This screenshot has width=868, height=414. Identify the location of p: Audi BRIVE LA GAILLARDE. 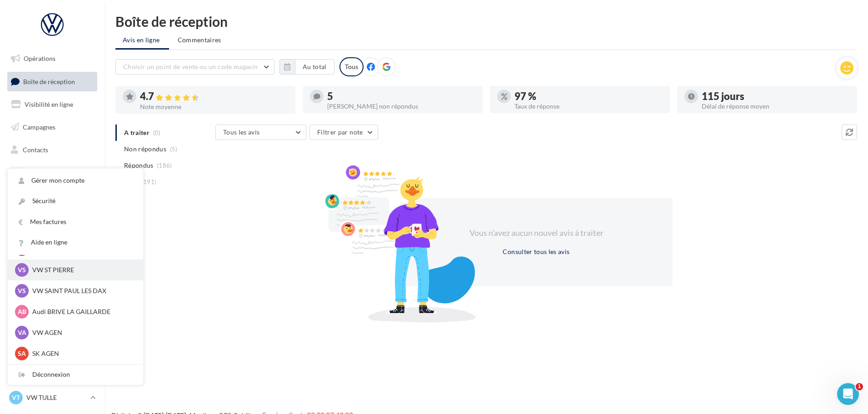
(82, 312).